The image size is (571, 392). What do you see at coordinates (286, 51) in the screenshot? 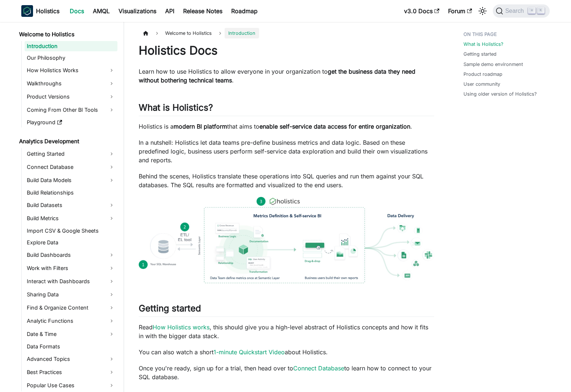
I see `h1: Holistics Docs` at bounding box center [286, 51].